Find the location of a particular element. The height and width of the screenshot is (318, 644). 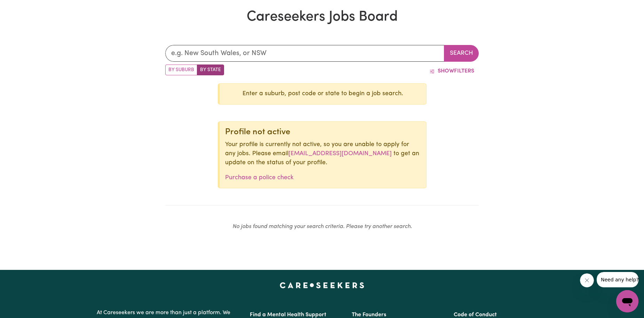

a: Careseekers home page is located at coordinates (322, 285).